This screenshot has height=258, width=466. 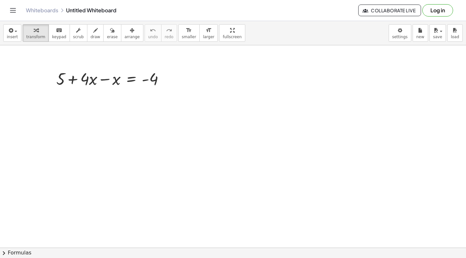 What do you see at coordinates (420, 33) in the screenshot?
I see `button: new` at bounding box center [420, 33].